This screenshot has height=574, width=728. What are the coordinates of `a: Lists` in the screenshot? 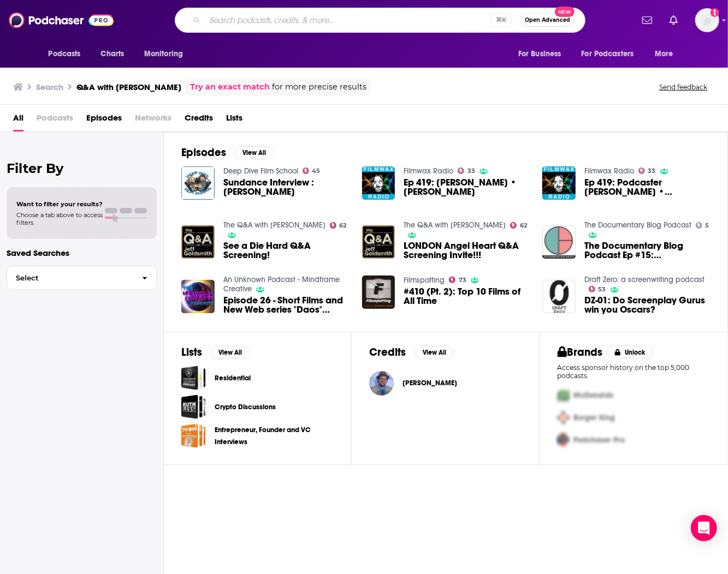 It's located at (234, 120).